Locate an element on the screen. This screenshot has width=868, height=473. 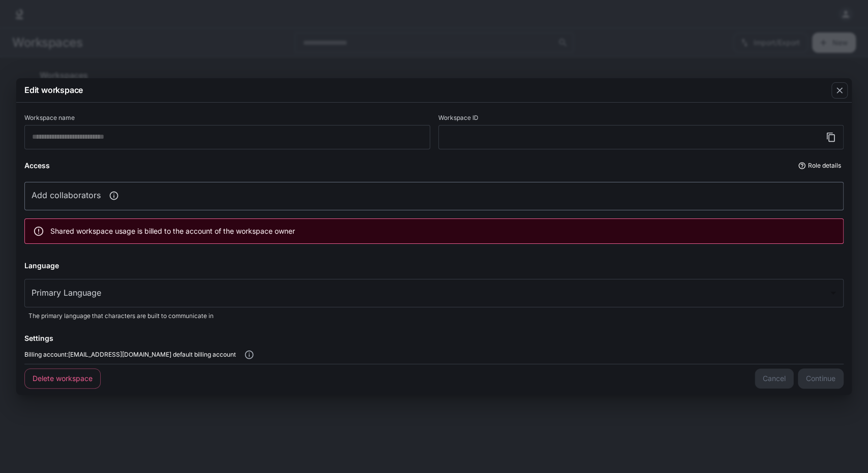
p: Access is located at coordinates (37, 165).